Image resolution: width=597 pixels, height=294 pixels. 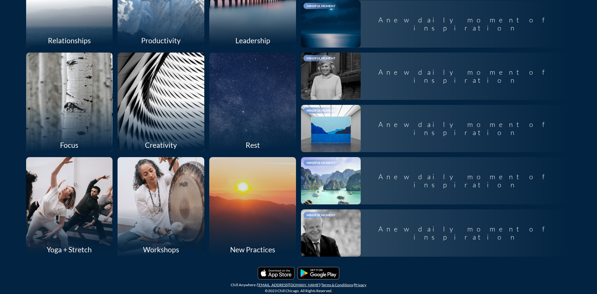 I want to click on div: New Practices, so click(x=252, y=249).